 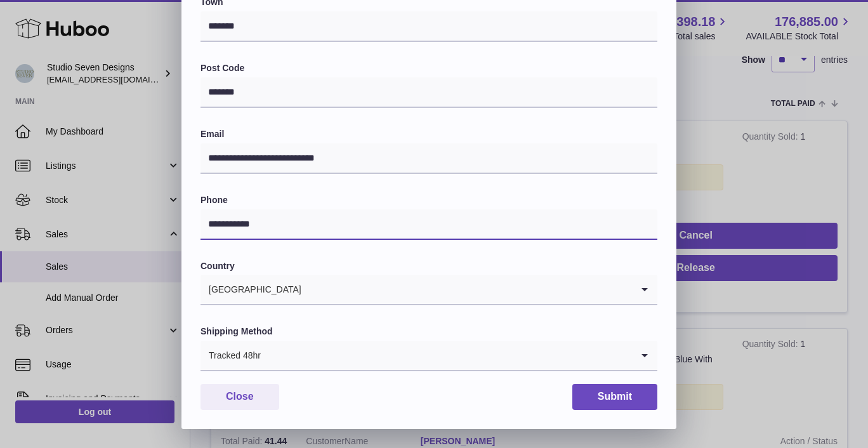 I want to click on label: Phone, so click(x=429, y=200).